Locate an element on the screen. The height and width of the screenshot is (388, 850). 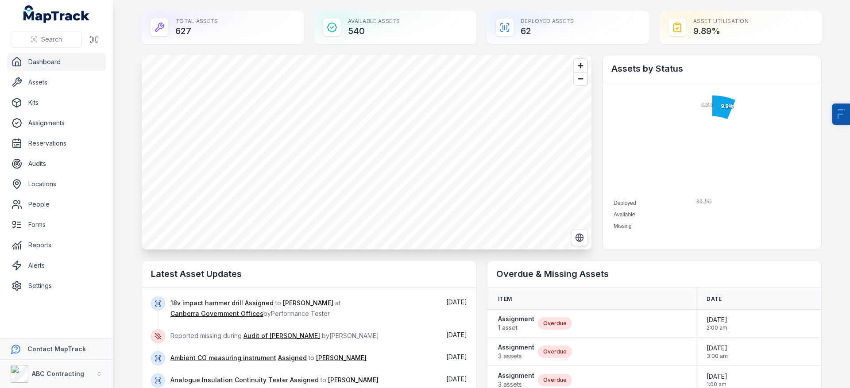
button: Search is located at coordinates (46, 39).